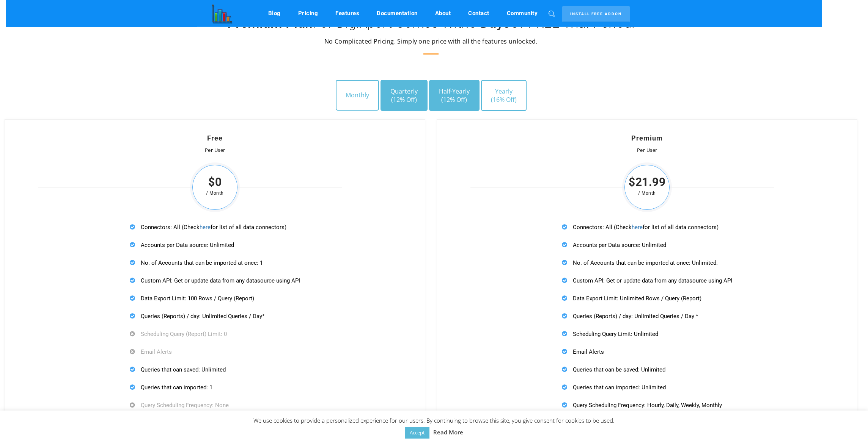 The image size is (868, 445). I want to click on button: Yearly(16% Off), so click(504, 95).